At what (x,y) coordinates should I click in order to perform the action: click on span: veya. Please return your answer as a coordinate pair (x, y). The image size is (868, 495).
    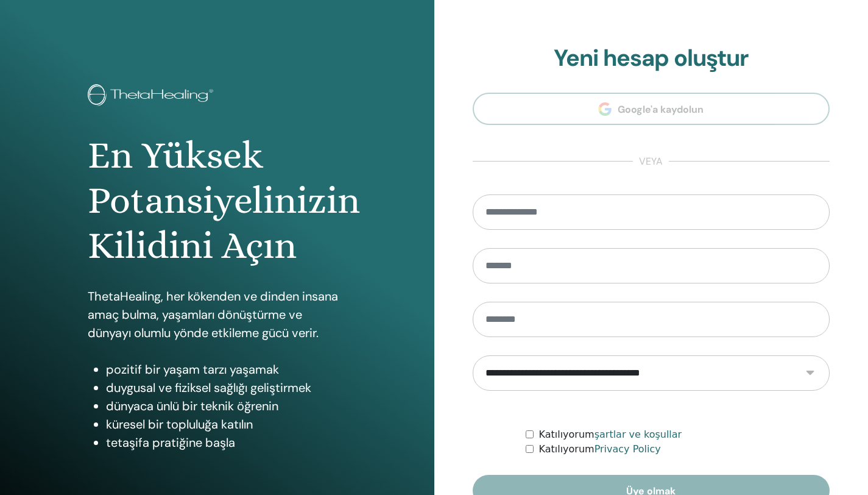
    Looking at the image, I should click on (651, 162).